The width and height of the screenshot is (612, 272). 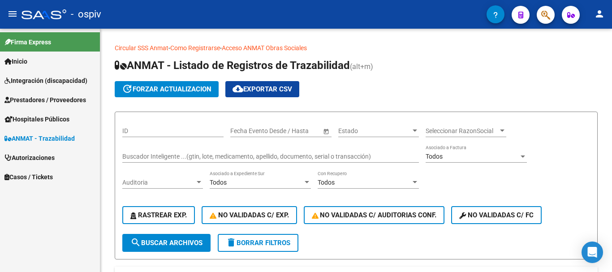 What do you see at coordinates (136, 242) in the screenshot?
I see `mat-icon: search` at bounding box center [136, 242].